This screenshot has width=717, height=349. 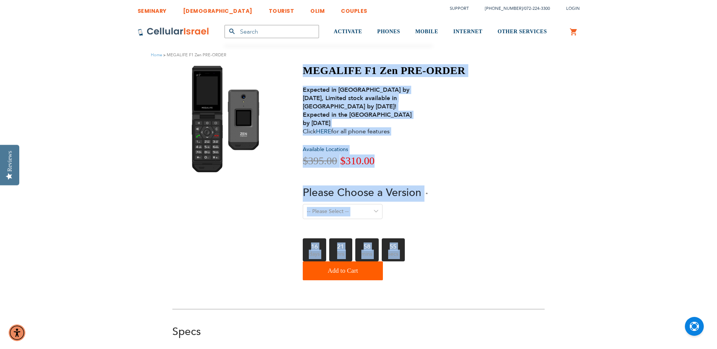 What do you see at coordinates (427, 32) in the screenshot?
I see `a: MOBILE` at bounding box center [427, 32].